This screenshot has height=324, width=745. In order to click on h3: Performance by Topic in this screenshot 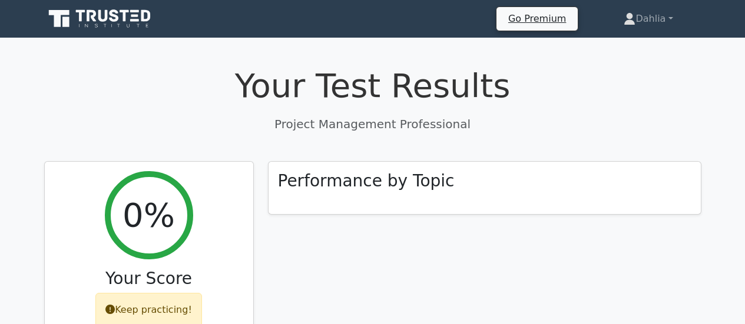, I will do `click(366, 181)`.